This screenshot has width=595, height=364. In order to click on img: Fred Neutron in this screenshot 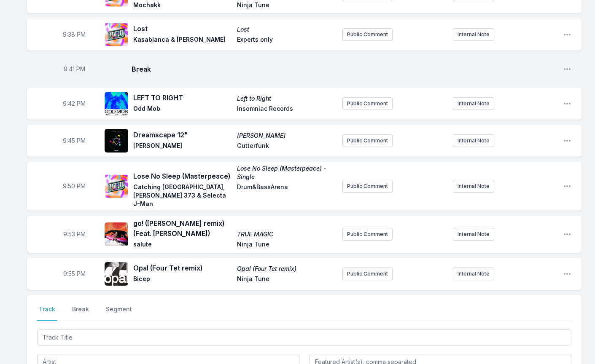, I will do `click(116, 141)`.